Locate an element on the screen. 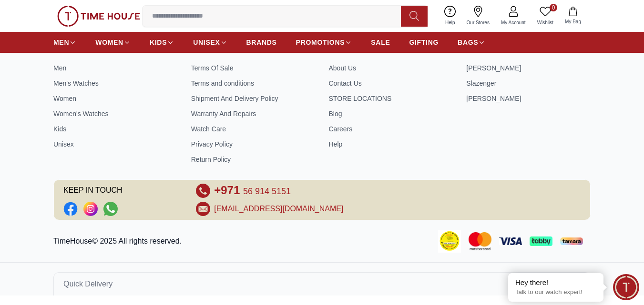 The height and width of the screenshot is (305, 644). span: Quick Delivery is located at coordinates (88, 284).